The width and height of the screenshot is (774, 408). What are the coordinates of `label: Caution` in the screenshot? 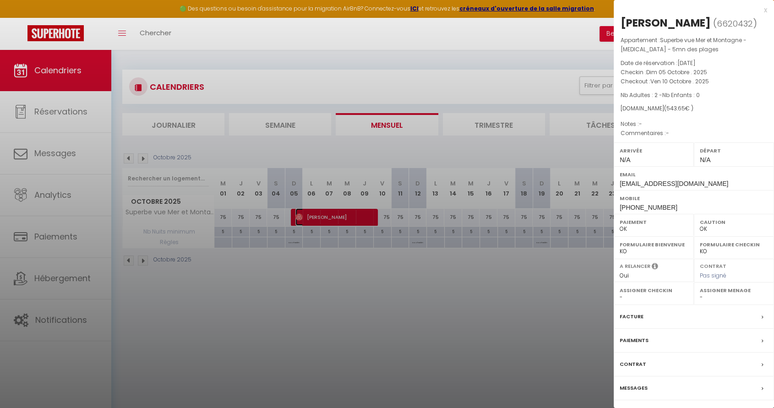 It's located at (734, 222).